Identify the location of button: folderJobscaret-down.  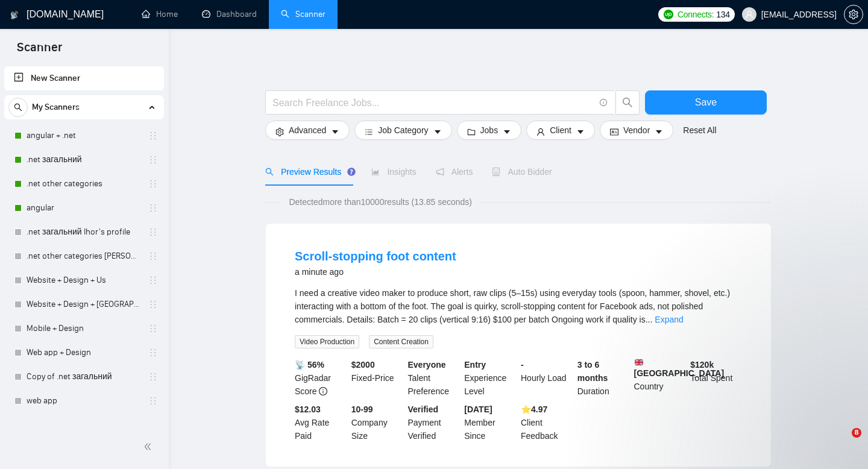
(489, 130).